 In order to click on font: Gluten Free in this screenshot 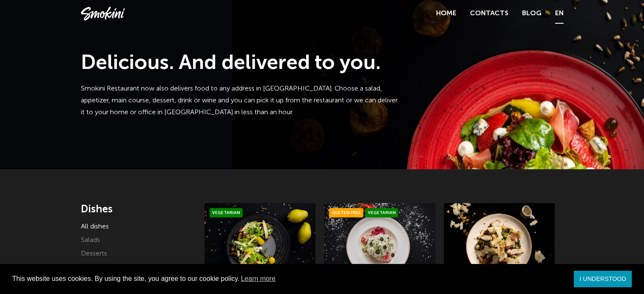, I will do `click(346, 212)`.